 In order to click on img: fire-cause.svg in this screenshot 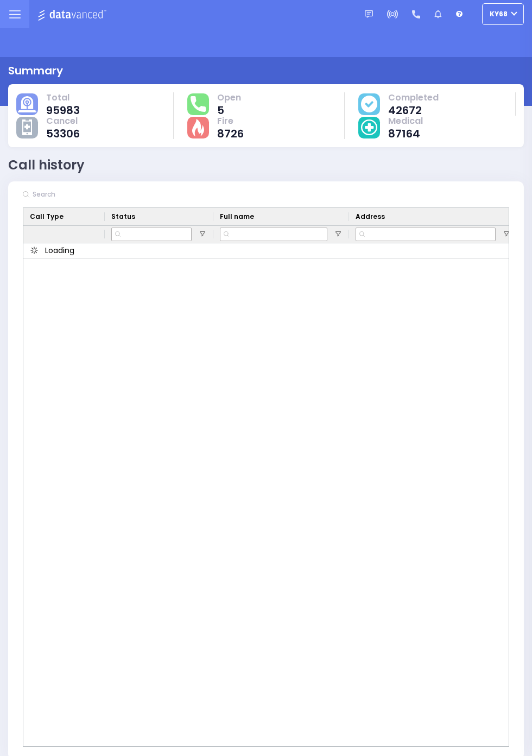, I will do `click(198, 128)`.